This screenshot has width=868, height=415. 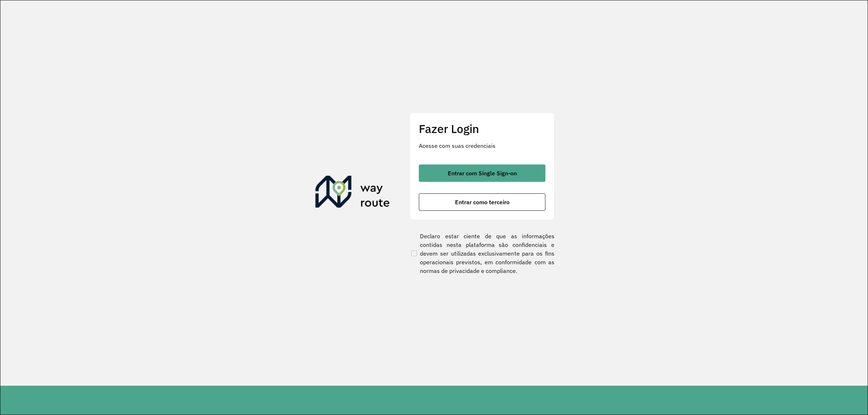 I want to click on p: Acesse com suas credenciais, so click(x=482, y=146).